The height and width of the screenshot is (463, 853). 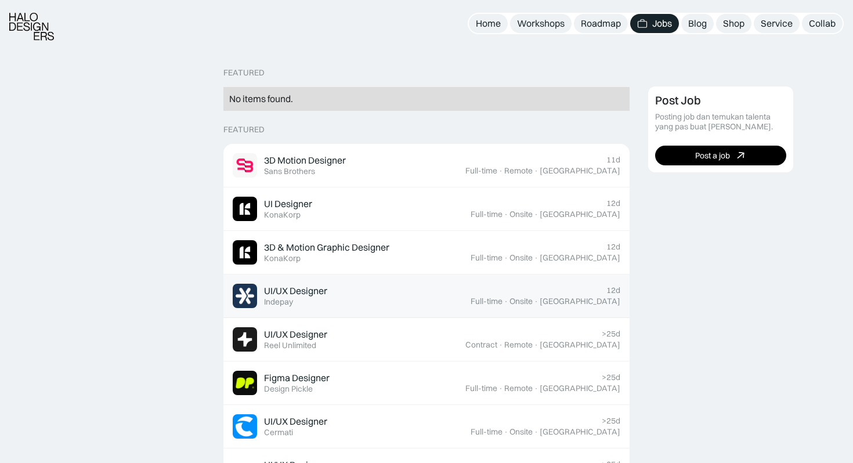 What do you see at coordinates (427, 99) in the screenshot?
I see `div: No items found.` at bounding box center [427, 99].